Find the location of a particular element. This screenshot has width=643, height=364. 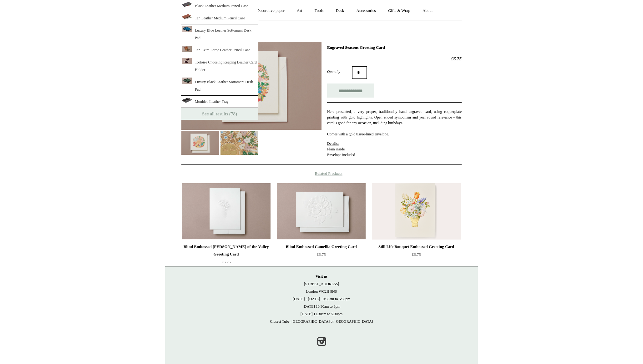

a: Blind Embossed Camellia Greeting Card £6.75 is located at coordinates (322, 256).